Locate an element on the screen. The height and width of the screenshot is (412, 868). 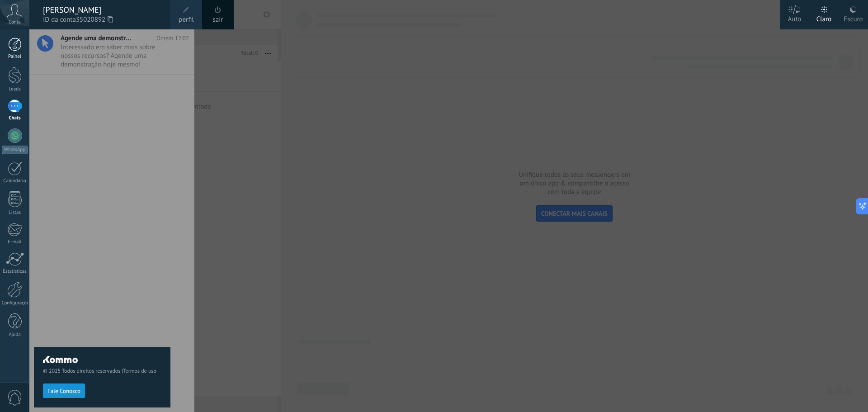
div: Listas is located at coordinates (15, 212).